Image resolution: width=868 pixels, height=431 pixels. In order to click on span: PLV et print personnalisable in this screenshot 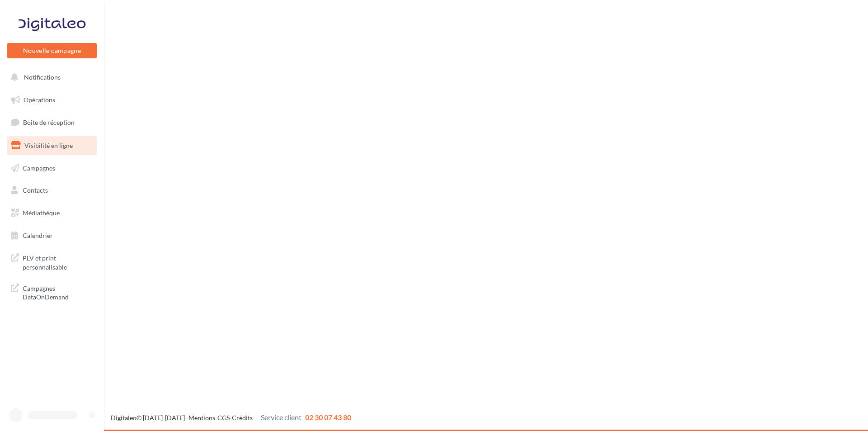, I will do `click(58, 261)`.